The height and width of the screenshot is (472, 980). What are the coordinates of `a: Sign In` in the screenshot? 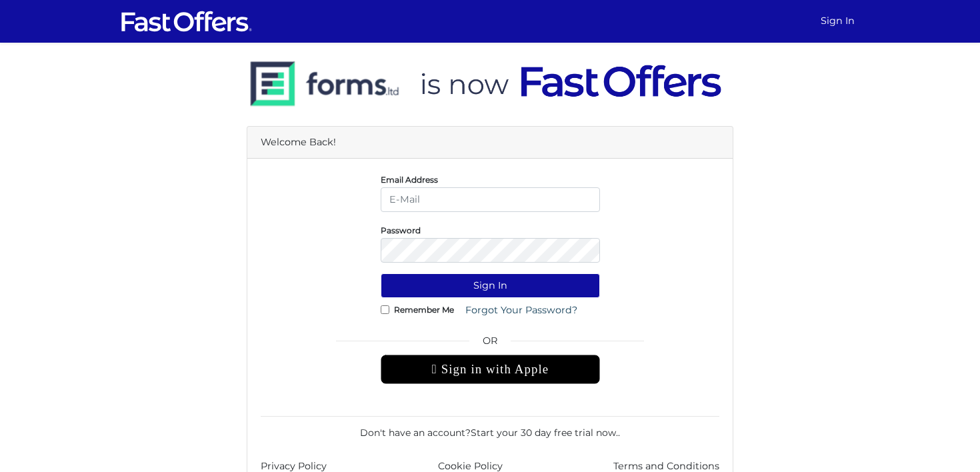 It's located at (837, 20).